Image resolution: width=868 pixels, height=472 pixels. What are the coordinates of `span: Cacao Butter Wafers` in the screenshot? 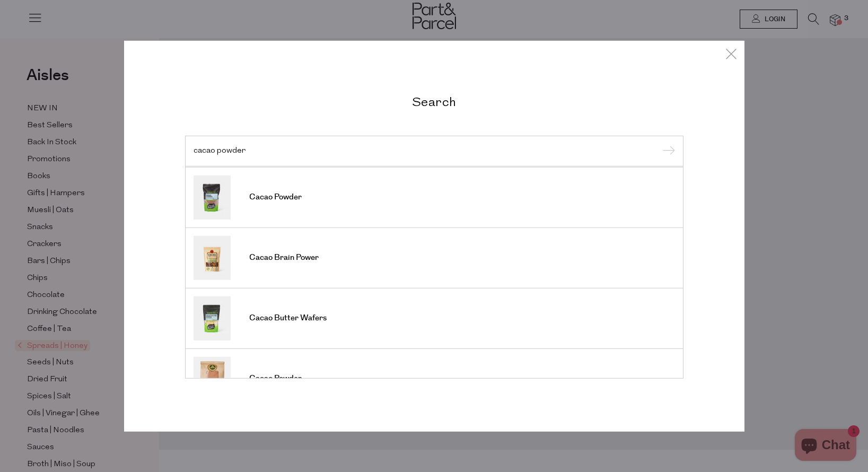 It's located at (288, 318).